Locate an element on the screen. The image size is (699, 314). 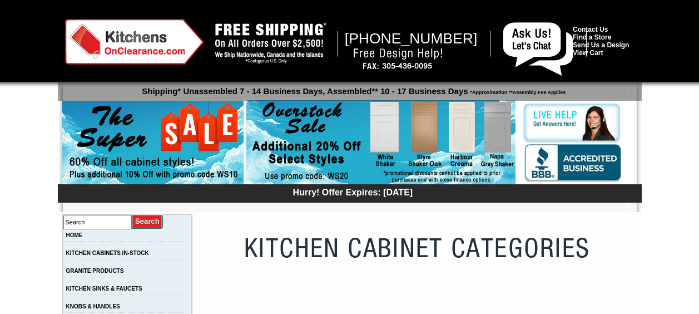
a: HOME is located at coordinates (75, 235).